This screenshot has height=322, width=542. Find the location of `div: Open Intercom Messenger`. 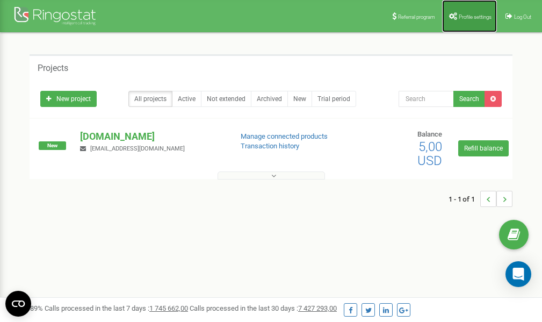

div: Open Intercom Messenger is located at coordinates (519, 274).